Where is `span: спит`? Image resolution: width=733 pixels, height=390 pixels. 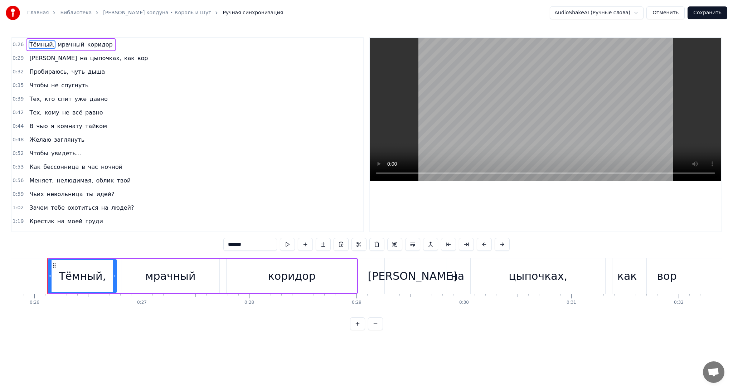 span: спит is located at coordinates (64, 99).